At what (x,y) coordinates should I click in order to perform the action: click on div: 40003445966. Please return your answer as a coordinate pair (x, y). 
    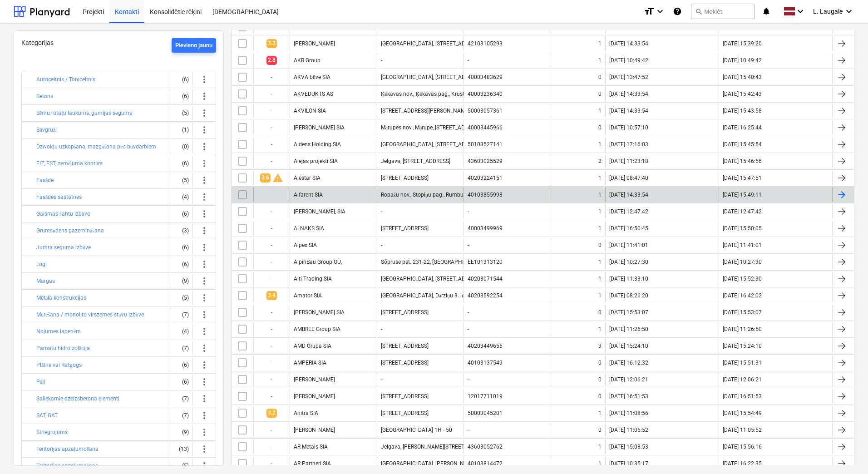
    Looking at the image, I should click on (485, 128).